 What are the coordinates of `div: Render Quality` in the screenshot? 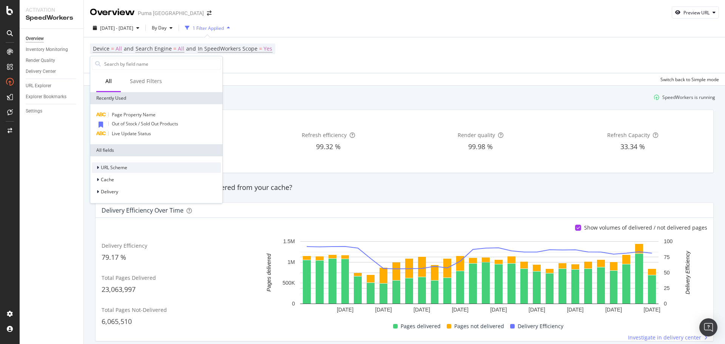 It's located at (40, 60).